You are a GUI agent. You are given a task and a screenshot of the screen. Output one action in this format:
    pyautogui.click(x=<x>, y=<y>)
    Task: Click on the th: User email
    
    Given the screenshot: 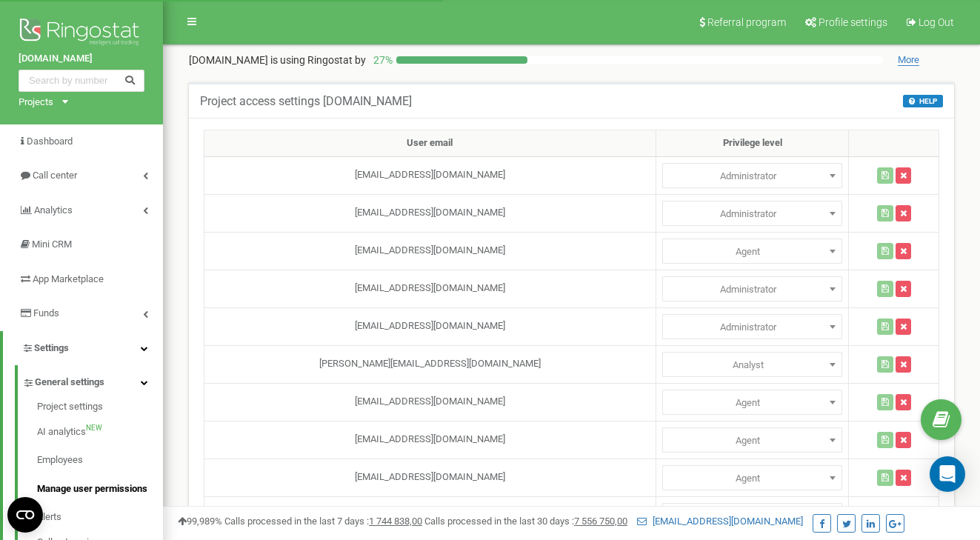 What is the action you would take?
    pyautogui.click(x=430, y=143)
    